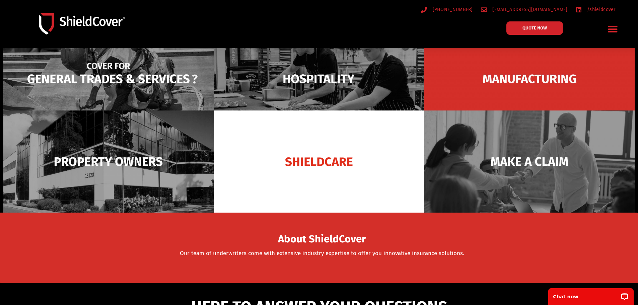 Image resolution: width=638 pixels, height=305 pixels. I want to click on img: Shield-Cover-Underwriting-Australia-logo-full, so click(82, 23).